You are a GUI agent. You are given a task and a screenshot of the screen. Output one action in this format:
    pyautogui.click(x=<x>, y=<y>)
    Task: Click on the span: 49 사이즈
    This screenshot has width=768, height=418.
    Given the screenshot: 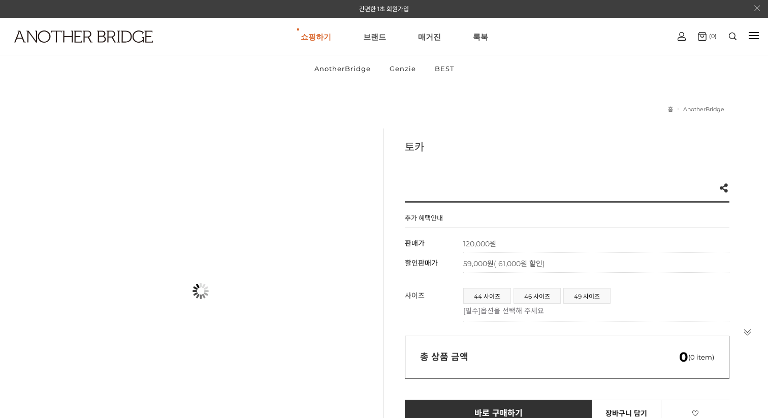 What is the action you would take?
    pyautogui.click(x=586, y=296)
    